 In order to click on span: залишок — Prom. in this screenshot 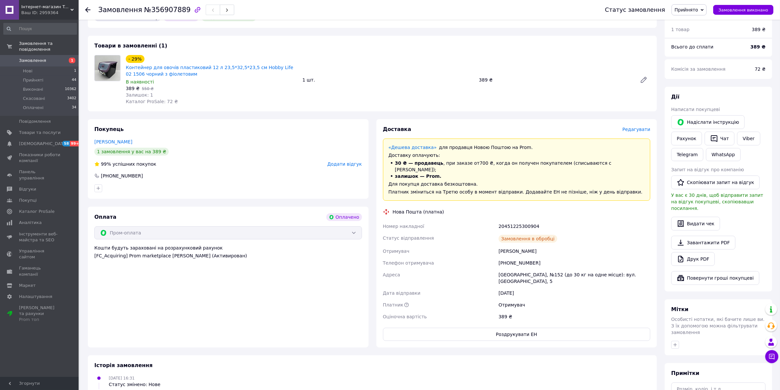, I will do `click(418, 176)`.